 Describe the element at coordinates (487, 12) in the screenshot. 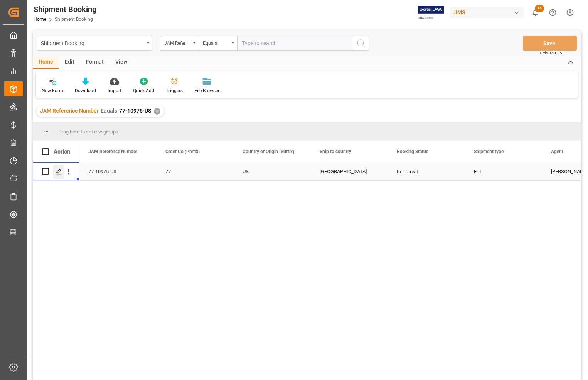

I see `div: JIMS` at that location.